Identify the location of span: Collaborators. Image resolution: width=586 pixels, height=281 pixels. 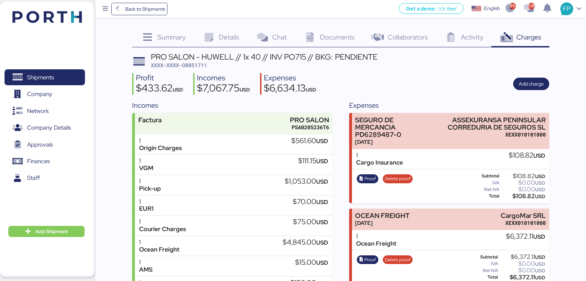
(408, 37).